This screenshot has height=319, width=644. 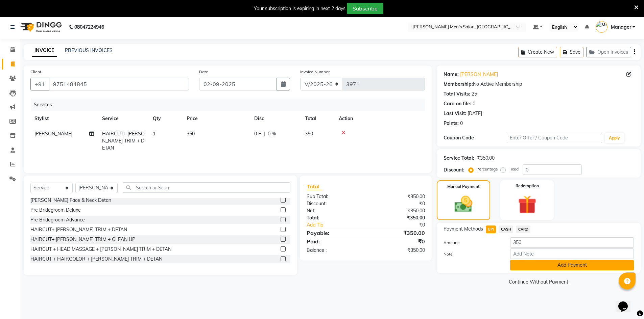 I want to click on button: Add Payment, so click(x=572, y=265).